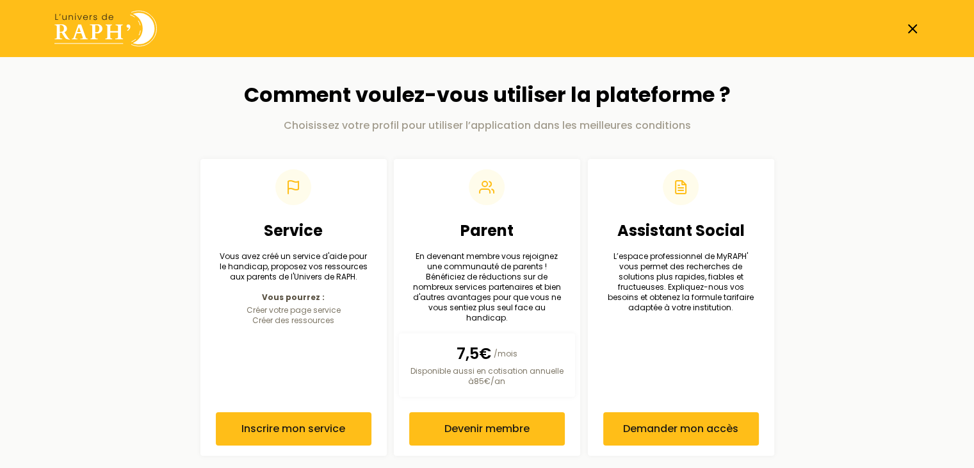  Describe the element at coordinates (293, 307) in the screenshot. I see `a: ServiceVous avez créé un service d'aide pour le handicap, proposez vos ressources aux parents de ...` at that location.